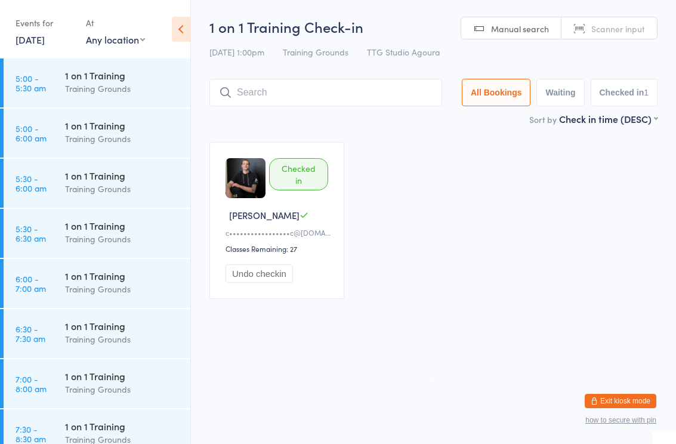 The height and width of the screenshot is (444, 676). I want to click on label: Sort by, so click(543, 119).